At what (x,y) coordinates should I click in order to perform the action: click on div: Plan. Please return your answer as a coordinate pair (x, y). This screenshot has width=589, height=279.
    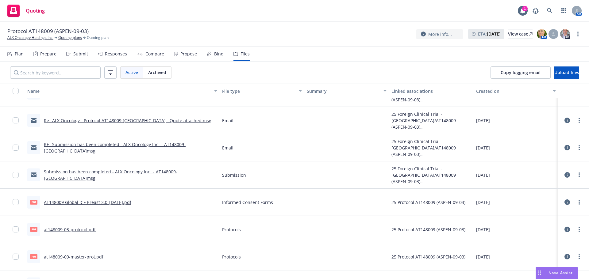
    Looking at the image, I should click on (19, 54).